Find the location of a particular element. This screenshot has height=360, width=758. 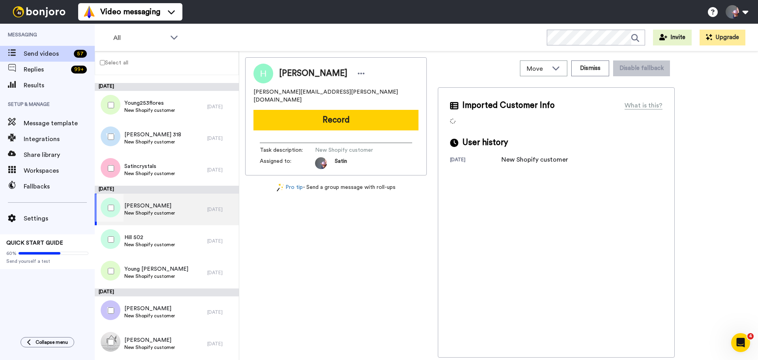

span: Replies is located at coordinates (46, 70).